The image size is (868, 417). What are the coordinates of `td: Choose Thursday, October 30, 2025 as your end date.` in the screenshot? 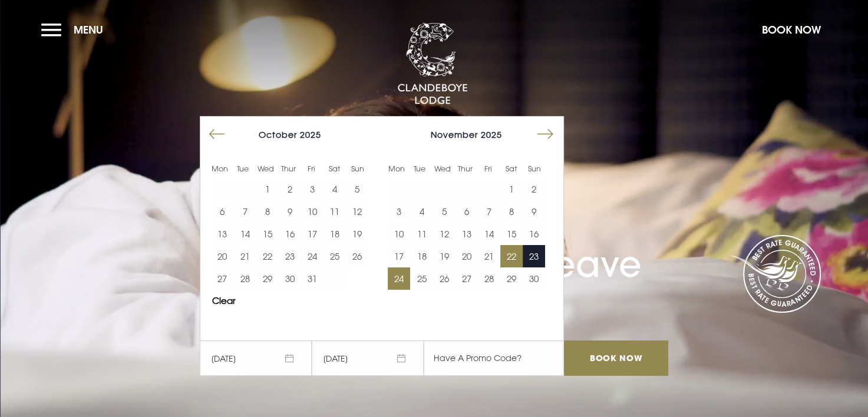 It's located at (290, 279).